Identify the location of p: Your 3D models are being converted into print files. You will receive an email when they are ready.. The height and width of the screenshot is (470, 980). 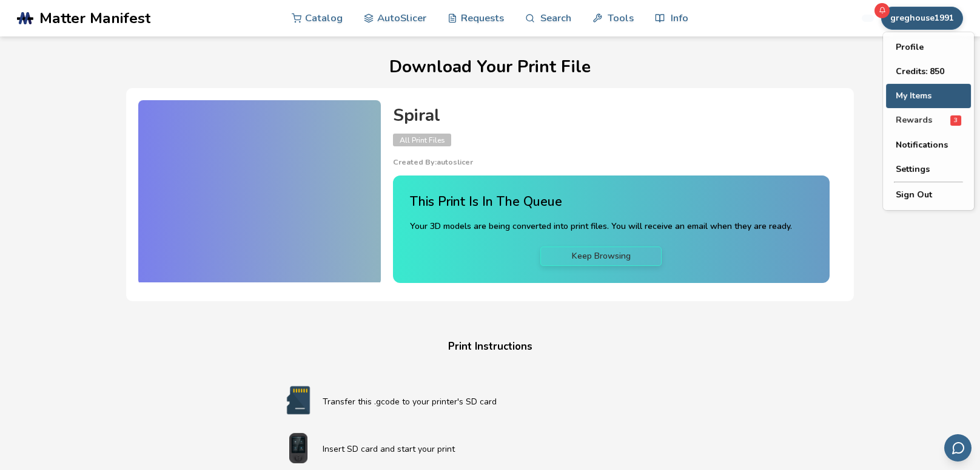
(601, 227).